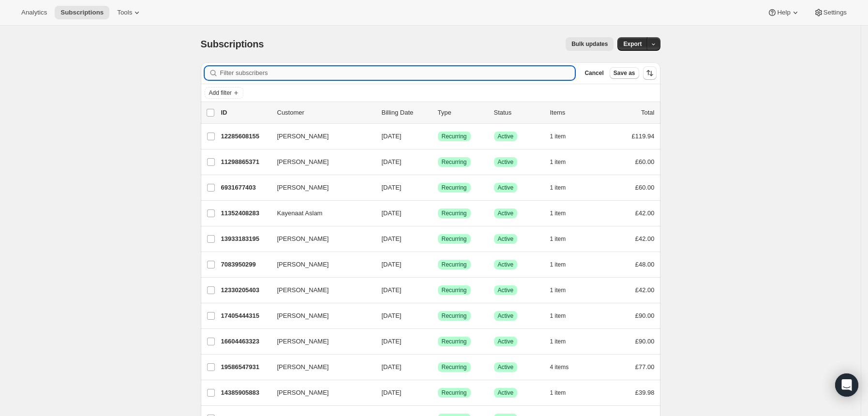  I want to click on p: 11352408283, so click(245, 214).